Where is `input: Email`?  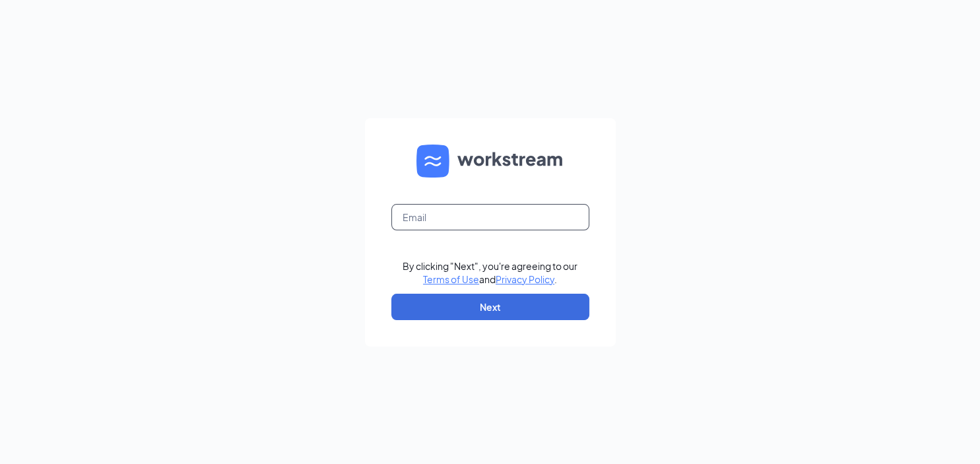
input: Email is located at coordinates (490, 218).